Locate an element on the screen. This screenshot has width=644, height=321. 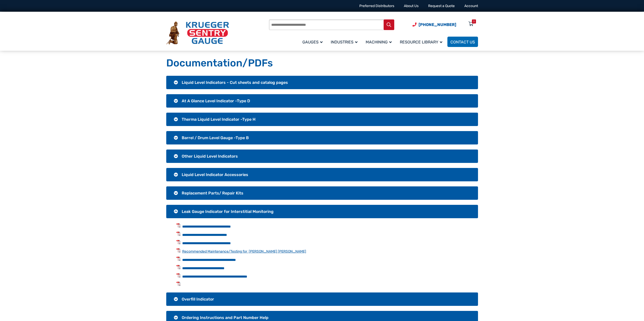
a: Gauges is located at coordinates (313, 42).